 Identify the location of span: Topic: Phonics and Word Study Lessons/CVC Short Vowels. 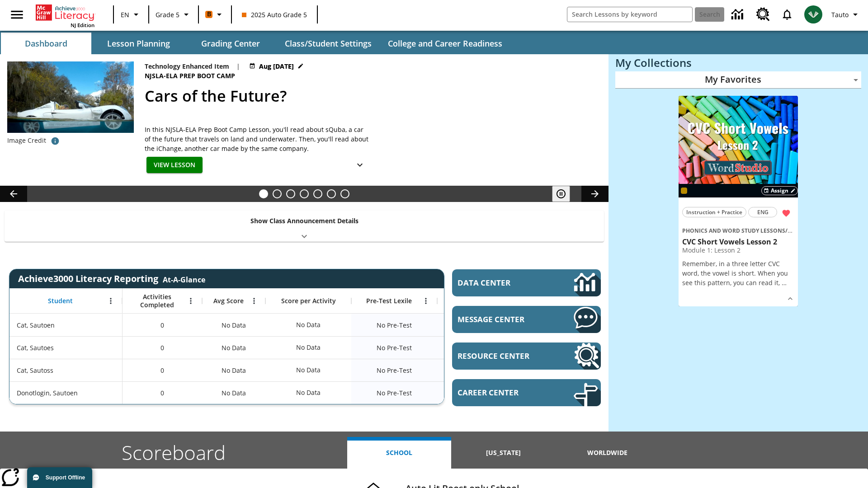
(738, 231).